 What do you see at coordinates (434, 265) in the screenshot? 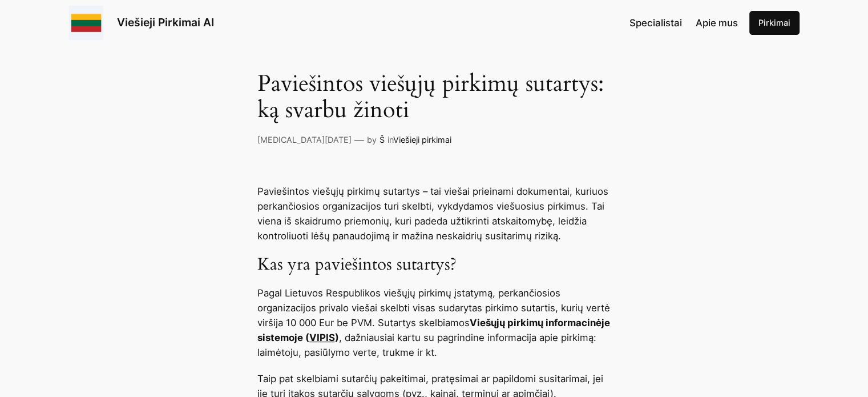
I see `h3: Kas yra paviešintos sutartys?` at bounding box center [434, 265].